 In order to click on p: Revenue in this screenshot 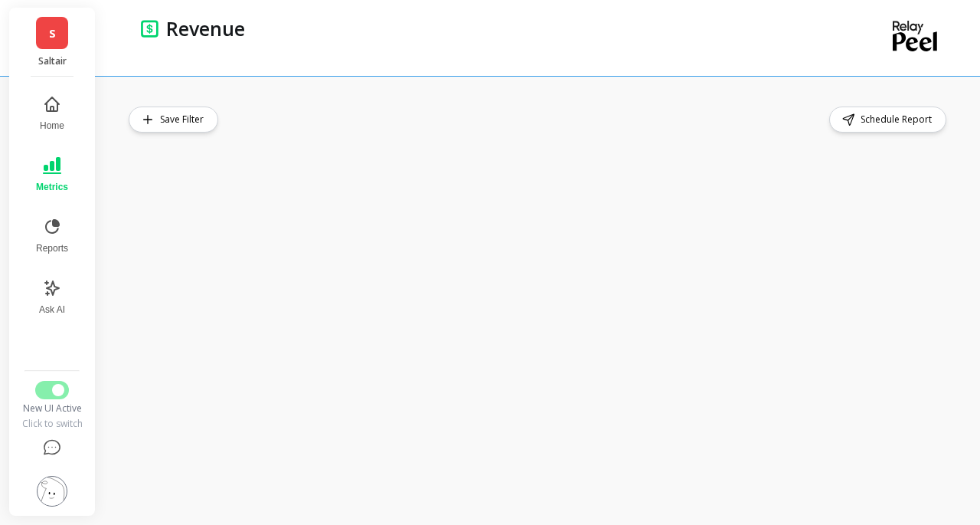, I will do `click(205, 29)`.